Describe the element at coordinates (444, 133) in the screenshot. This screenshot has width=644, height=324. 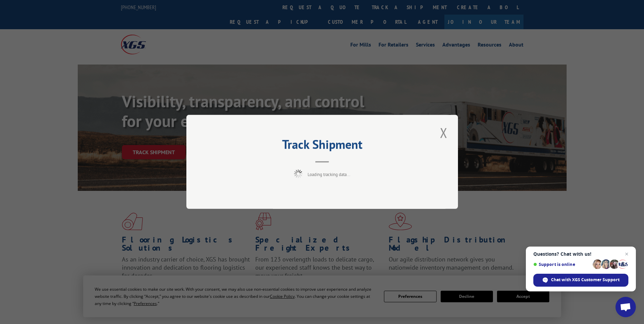
I see `button: Close modal` at that location.